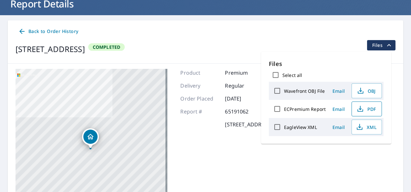  What do you see at coordinates (245, 112) in the screenshot?
I see `p: 65191062` at bounding box center [245, 112].